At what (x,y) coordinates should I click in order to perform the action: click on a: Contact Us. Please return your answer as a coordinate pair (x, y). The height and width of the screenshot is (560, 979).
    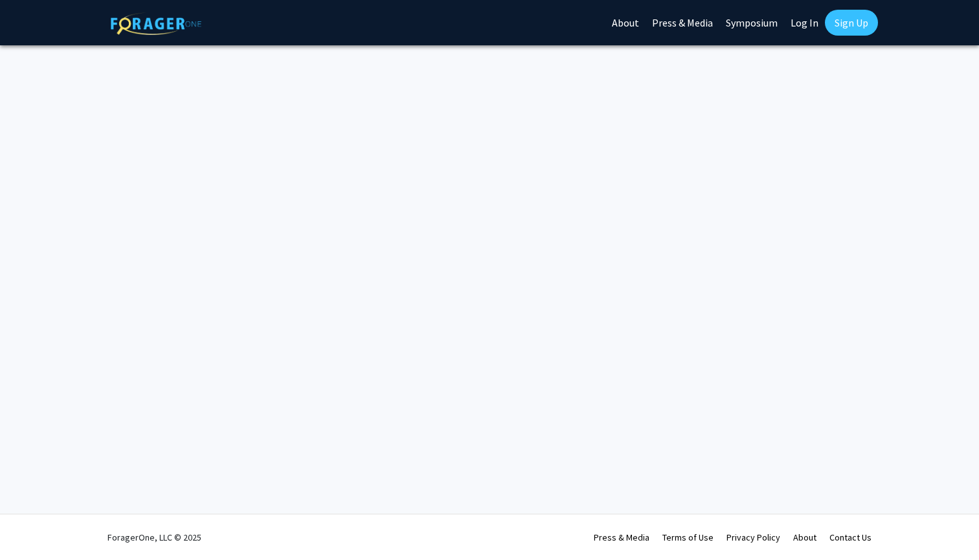
    Looking at the image, I should click on (851, 537).